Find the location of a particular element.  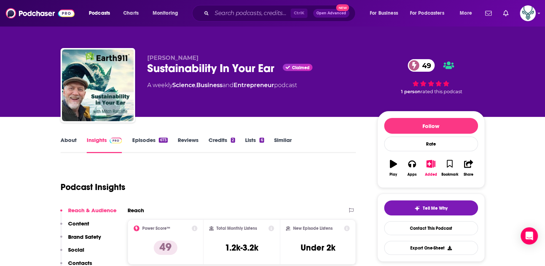

button: Export One-Sheet is located at coordinates (431, 247).